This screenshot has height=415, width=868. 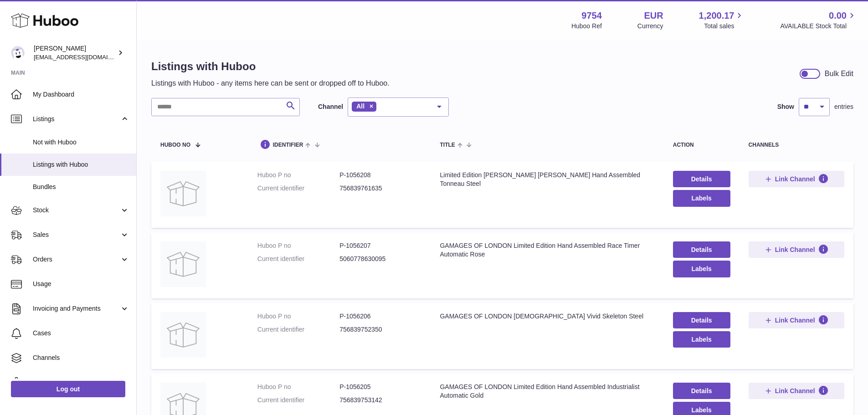 I want to click on p: Listings with Huboo - any items here can be sent or dropped off to Huboo., so click(x=270, y=84).